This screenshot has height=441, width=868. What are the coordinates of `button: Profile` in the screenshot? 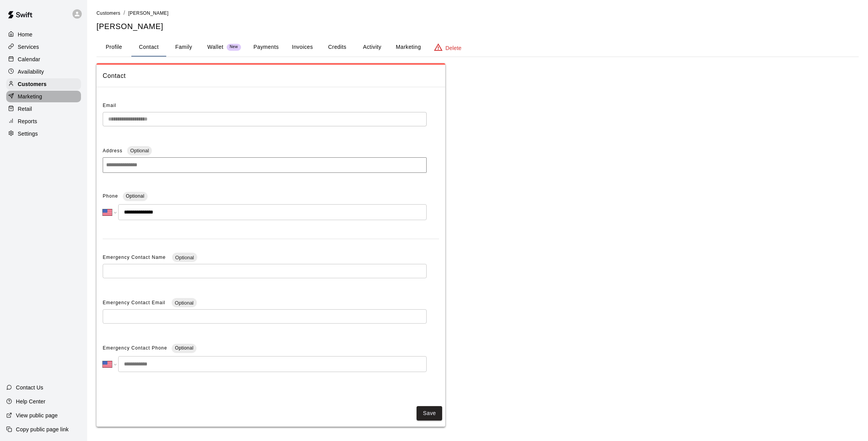 It's located at (114, 48).